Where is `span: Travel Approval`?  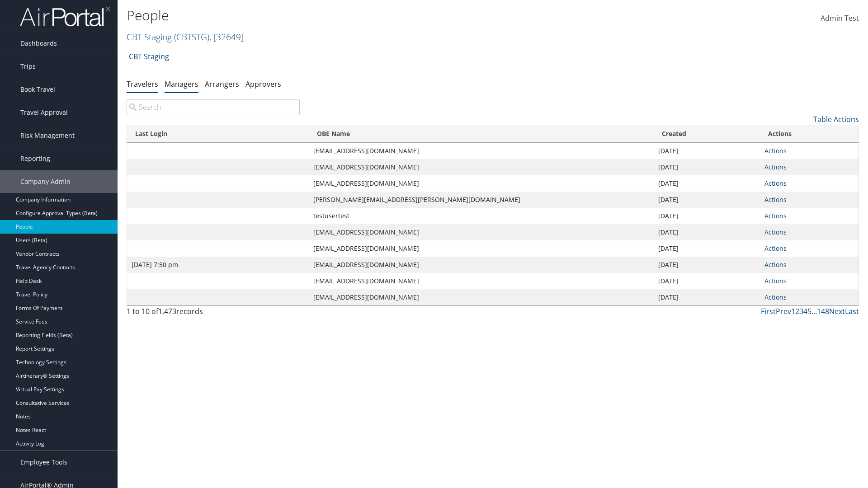 span: Travel Approval is located at coordinates (44, 113).